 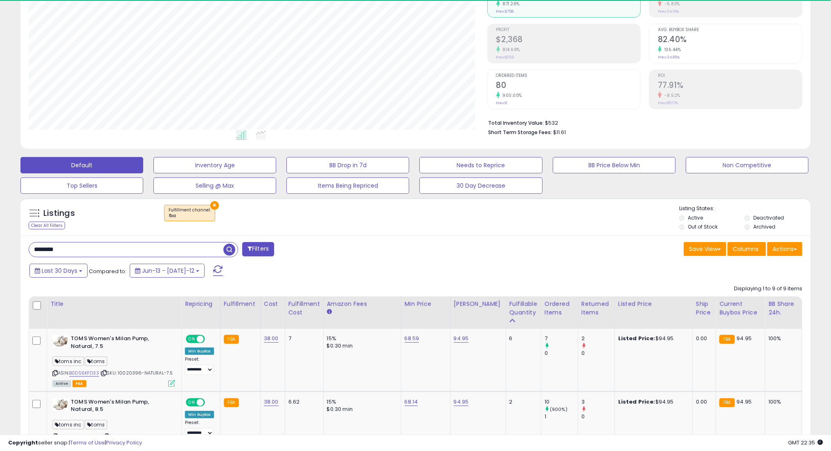 I want to click on small: 900.00%, so click(x=511, y=95).